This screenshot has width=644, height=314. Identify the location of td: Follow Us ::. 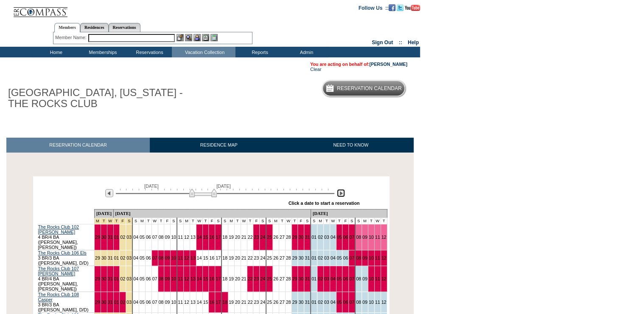
(374, 7).